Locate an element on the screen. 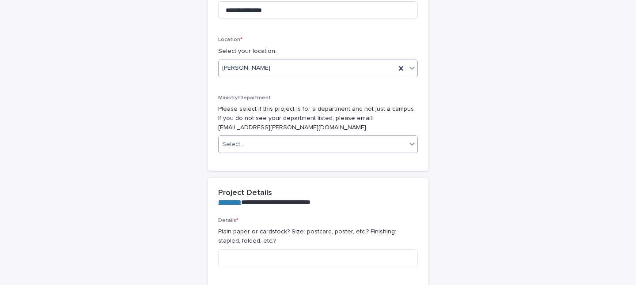 This screenshot has height=285, width=636. p: Plain paper or cardstock? Size: postcard, poster, etc.? Finishing: stapled, folded, etc.? is located at coordinates (318, 237).